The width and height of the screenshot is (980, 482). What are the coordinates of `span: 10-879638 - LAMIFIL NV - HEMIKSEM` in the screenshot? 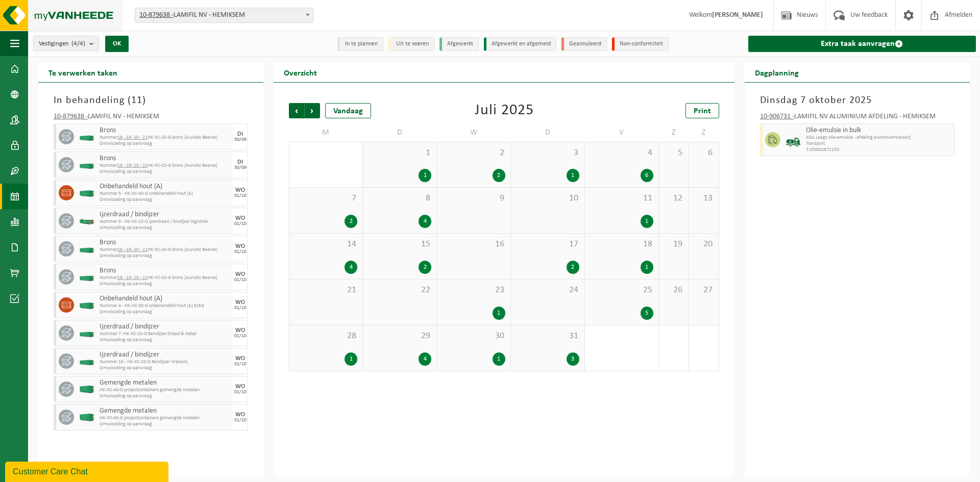 It's located at (224, 15).